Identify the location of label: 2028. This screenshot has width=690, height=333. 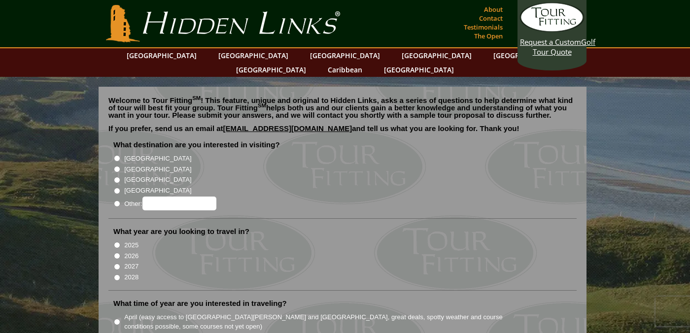
(131, 278).